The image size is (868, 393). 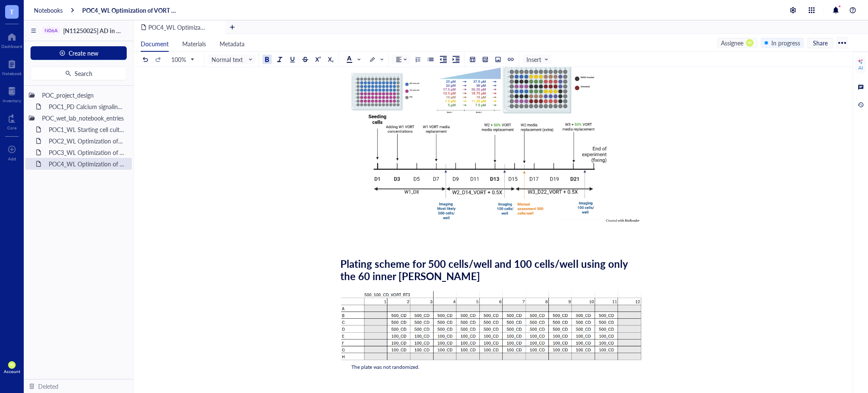 I want to click on span: T, so click(x=12, y=11).